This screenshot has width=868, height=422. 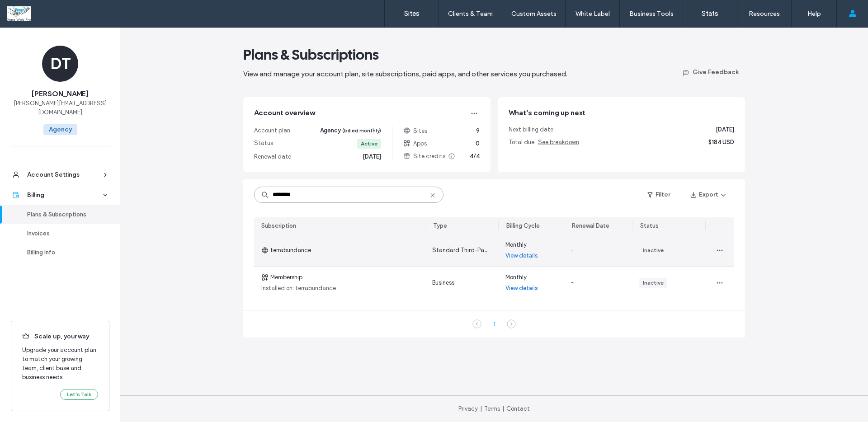 I want to click on div: Type, so click(x=440, y=226).